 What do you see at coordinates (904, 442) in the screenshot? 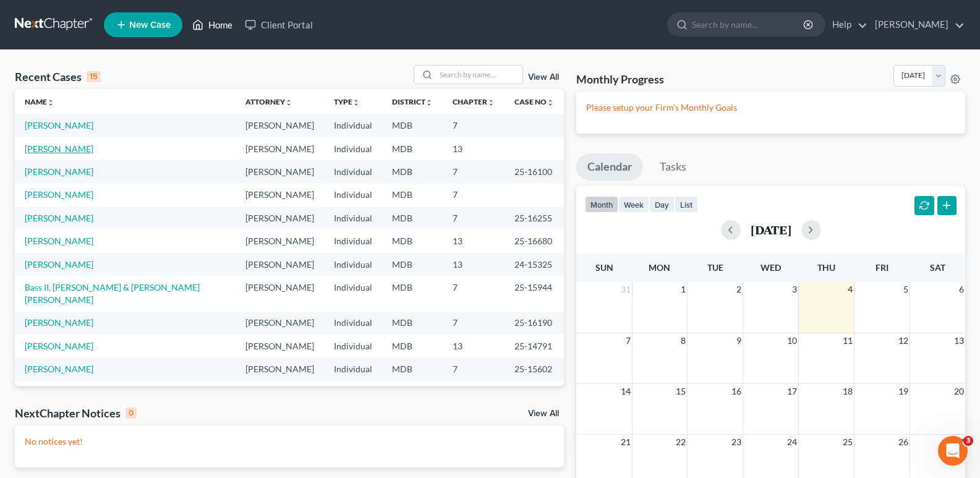
I see `span: 26` at bounding box center [904, 442].